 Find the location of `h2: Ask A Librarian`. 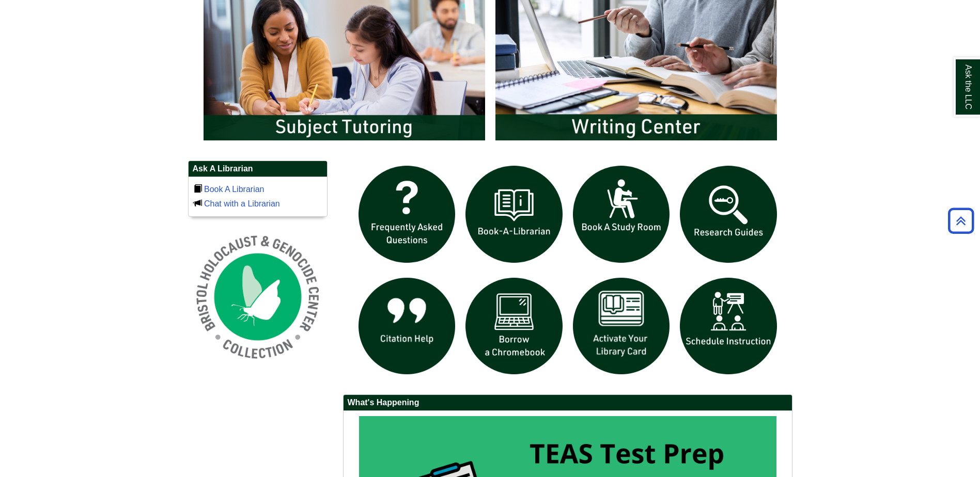

h2: Ask A Librarian is located at coordinates (258, 169).